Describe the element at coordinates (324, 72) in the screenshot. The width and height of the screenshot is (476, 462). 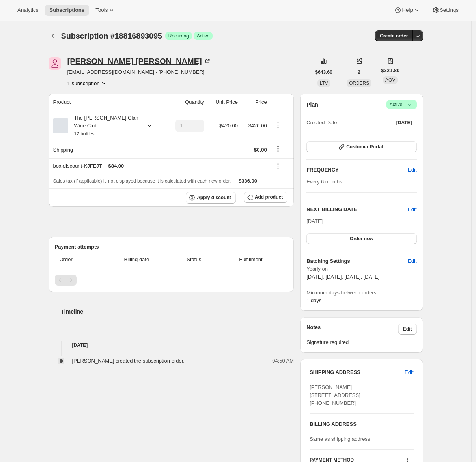
I see `button: $643.60` at that location.